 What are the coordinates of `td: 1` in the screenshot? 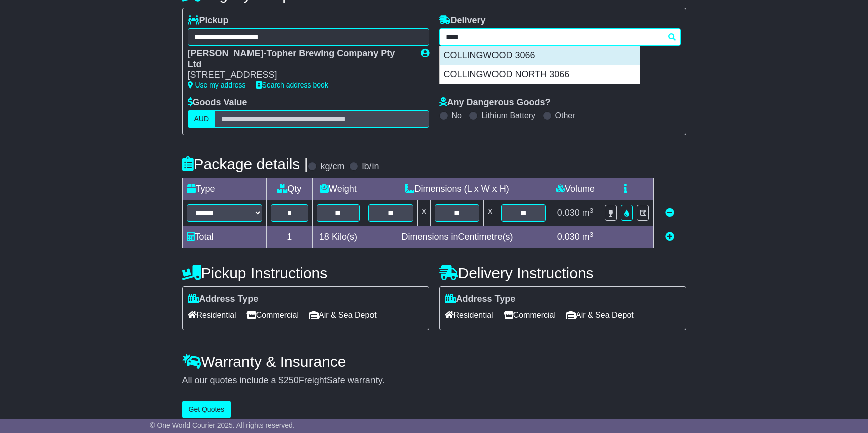 It's located at (290, 238).